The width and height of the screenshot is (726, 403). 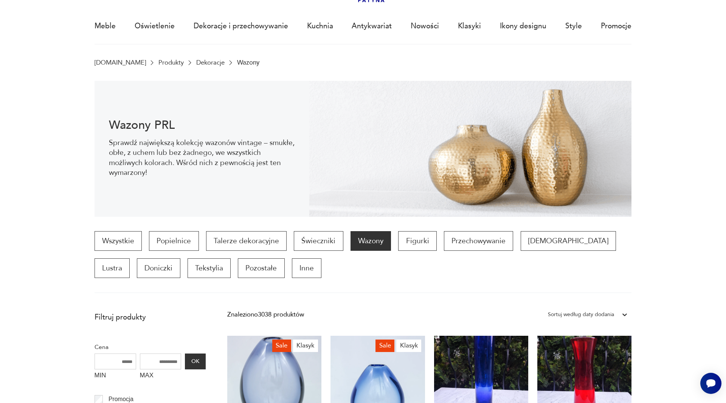 I want to click on p: Talerze dekoracyjne, so click(x=246, y=241).